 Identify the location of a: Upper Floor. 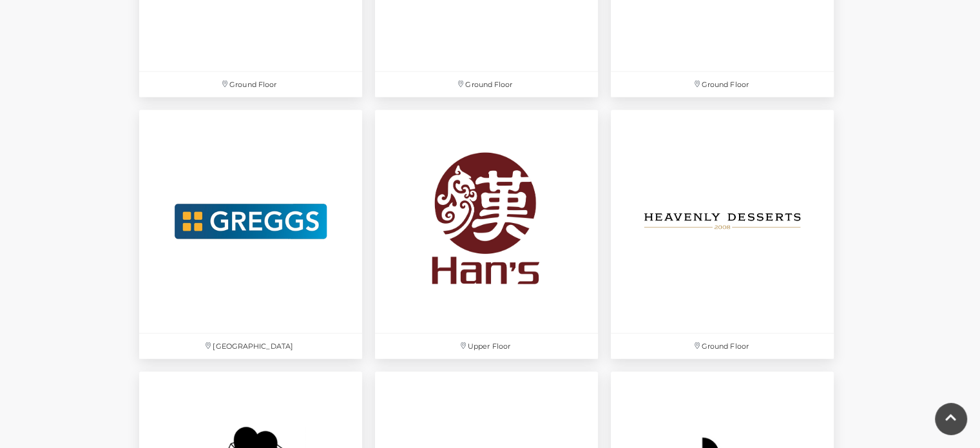
(487, 235).